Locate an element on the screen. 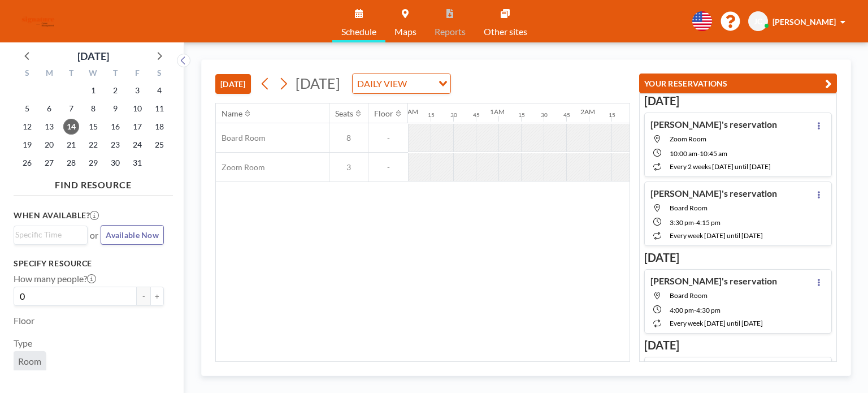 The width and height of the screenshot is (868, 393). div: Floor is located at coordinates (384, 113).